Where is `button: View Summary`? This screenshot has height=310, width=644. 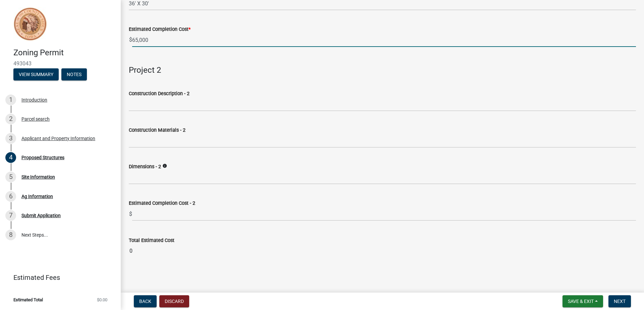 button: View Summary is located at coordinates (36, 74).